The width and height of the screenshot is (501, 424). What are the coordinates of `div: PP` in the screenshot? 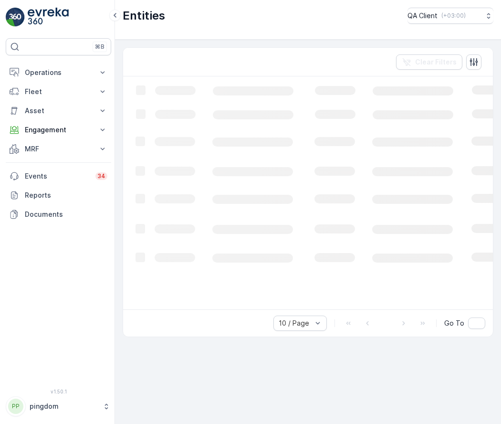 It's located at (16, 406).